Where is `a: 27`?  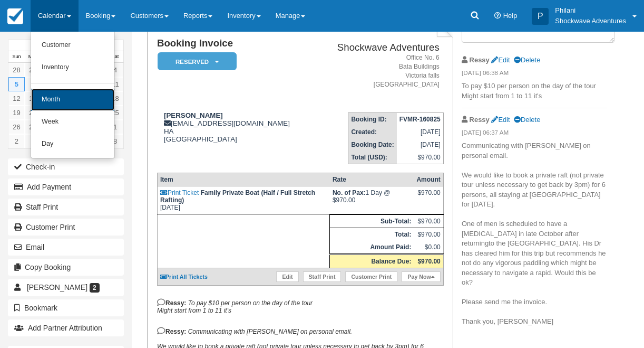
a: 27 is located at coordinates (33, 127).